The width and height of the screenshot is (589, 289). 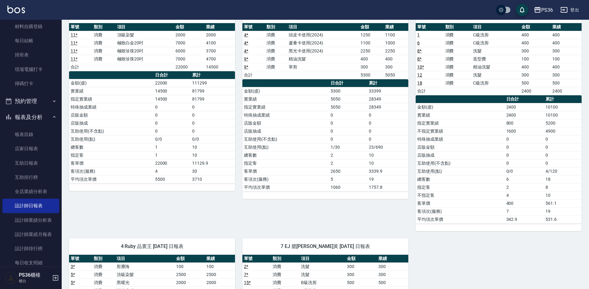 I want to click on img: Person, so click(x=11, y=278).